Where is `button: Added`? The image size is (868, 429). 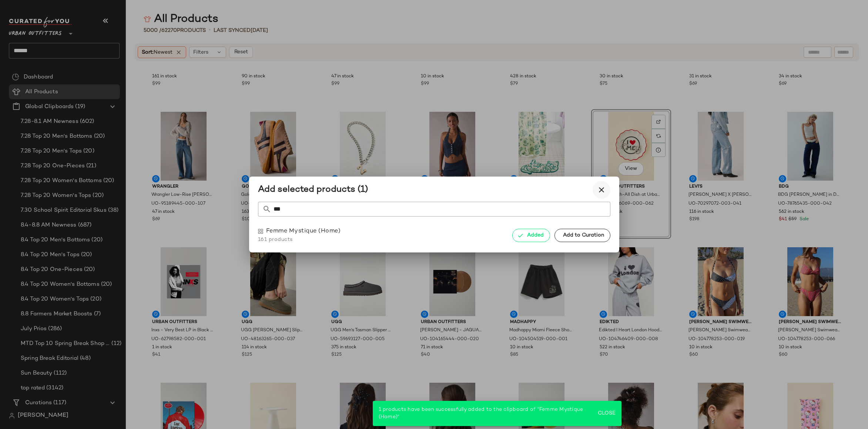 button: Added is located at coordinates (531, 235).